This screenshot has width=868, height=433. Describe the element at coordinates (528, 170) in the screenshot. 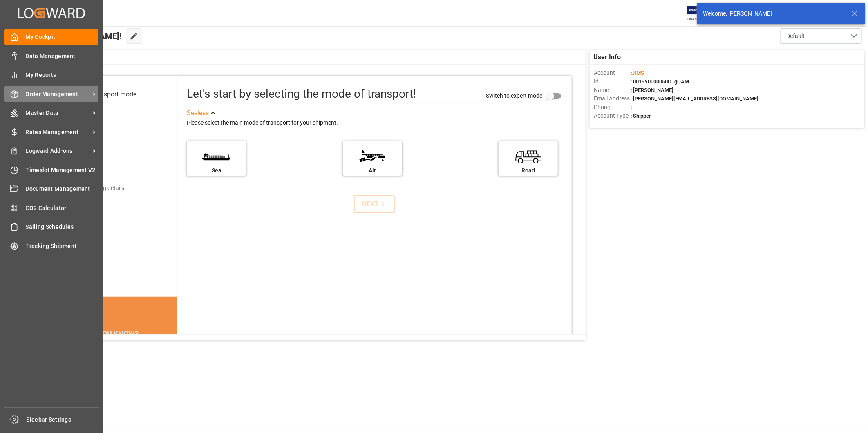

I see `div: Road` at that location.